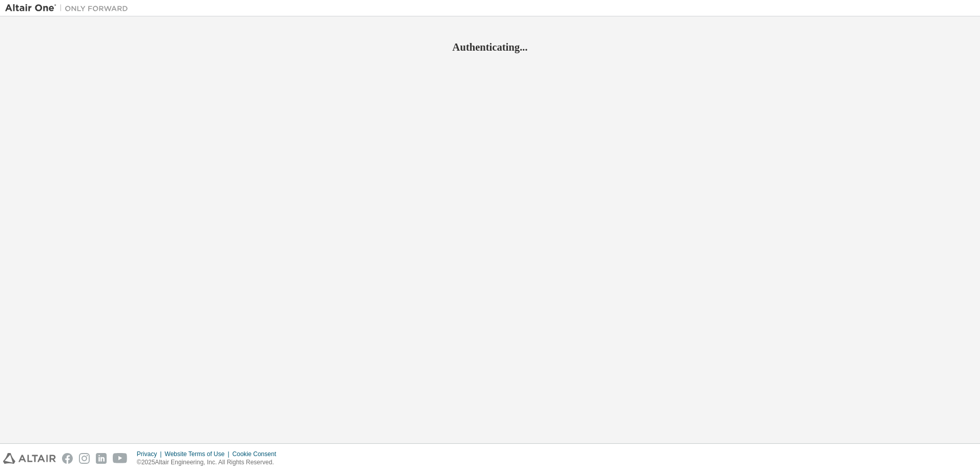 This screenshot has height=473, width=980. I want to click on img: facebook.svg, so click(67, 459).